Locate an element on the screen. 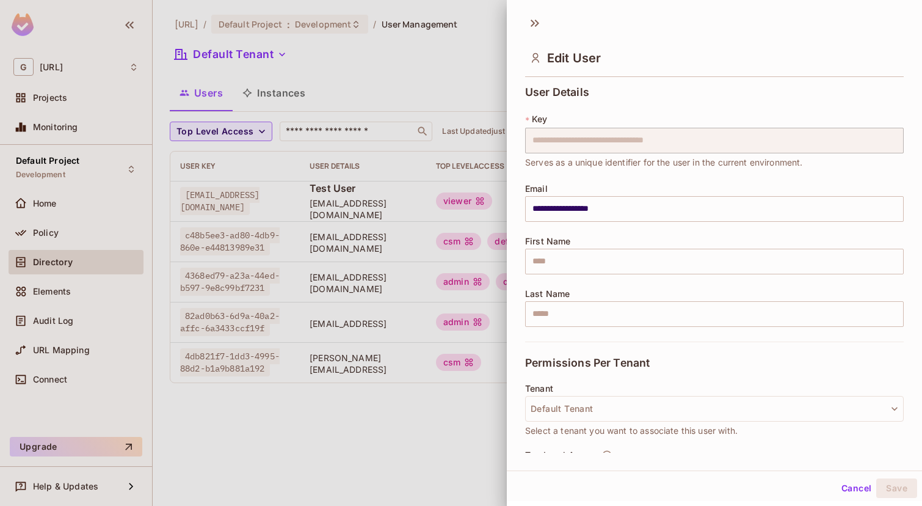 Image resolution: width=922 pixels, height=506 pixels. span: Last Name is located at coordinates (547, 294).